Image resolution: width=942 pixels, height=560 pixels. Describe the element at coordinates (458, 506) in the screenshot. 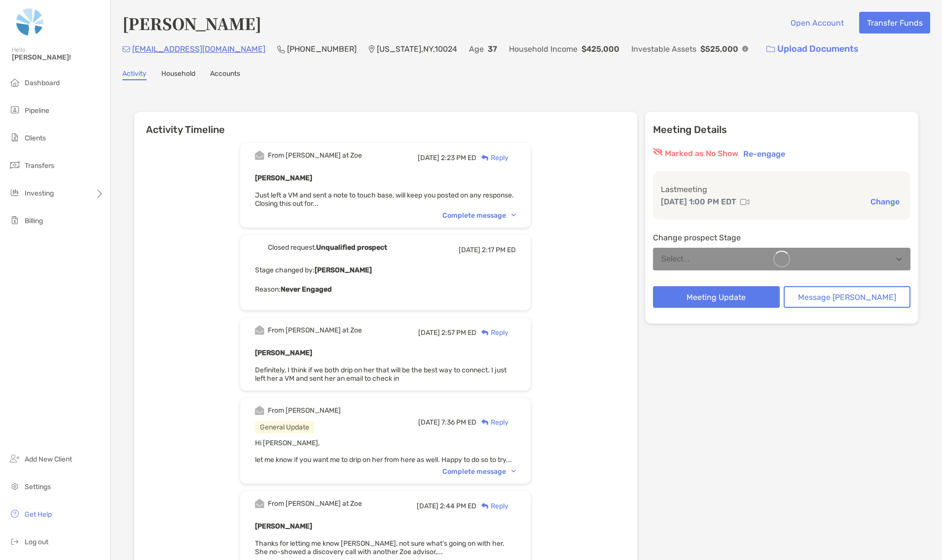

I see `span: 2:44 PM ED` at that location.